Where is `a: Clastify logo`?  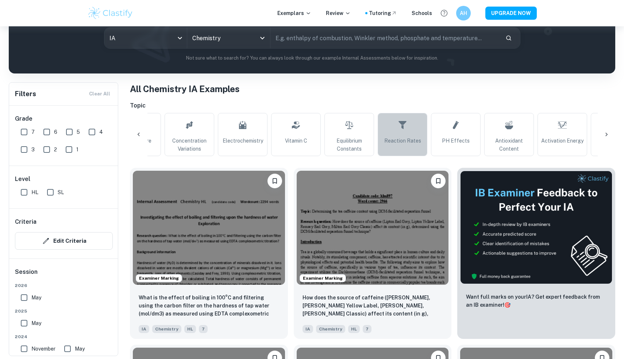
a: Clastify logo is located at coordinates (110, 13).